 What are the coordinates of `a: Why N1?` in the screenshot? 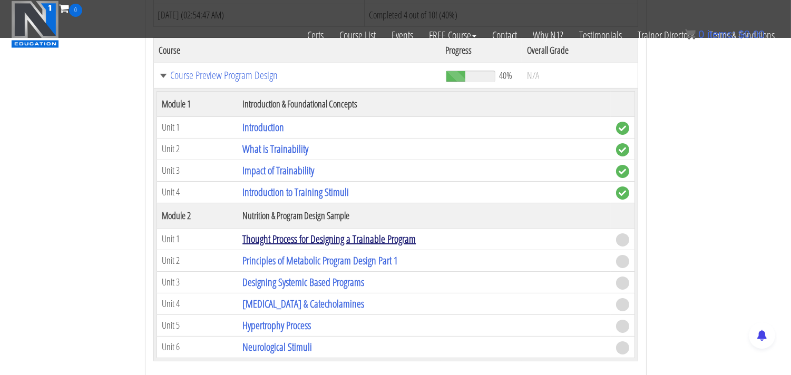 It's located at (548, 35).